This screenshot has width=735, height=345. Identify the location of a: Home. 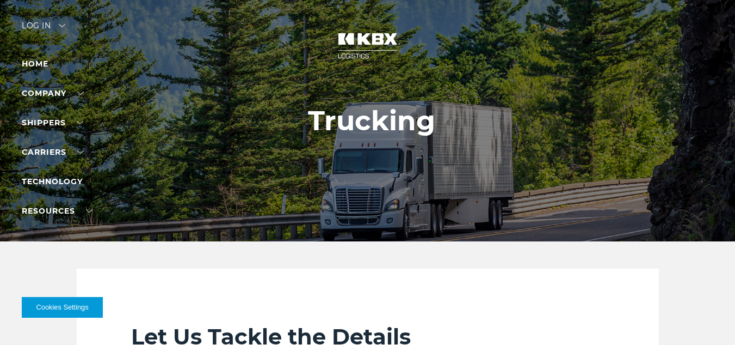
(35, 64).